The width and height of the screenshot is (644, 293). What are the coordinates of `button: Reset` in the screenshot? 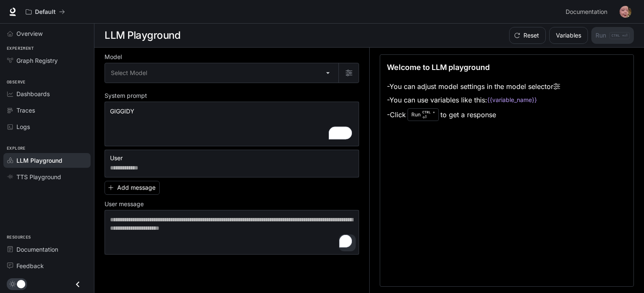 It's located at (527, 36).